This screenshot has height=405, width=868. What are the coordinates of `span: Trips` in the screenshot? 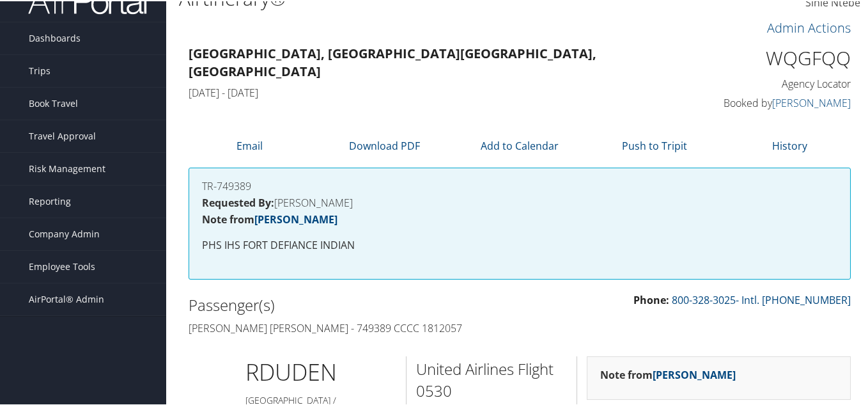 It's located at (39, 70).